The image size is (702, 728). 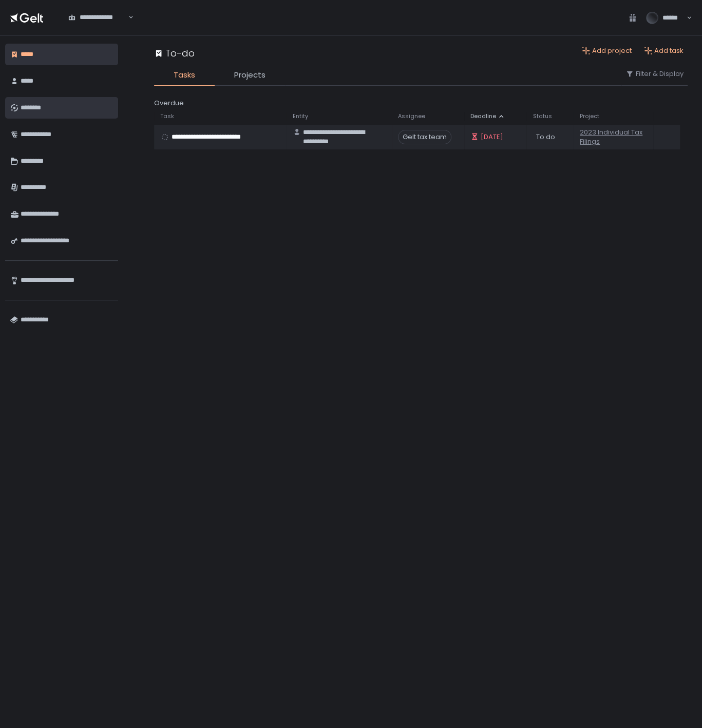 What do you see at coordinates (174, 53) in the screenshot?
I see `div: To-do` at bounding box center [174, 53].